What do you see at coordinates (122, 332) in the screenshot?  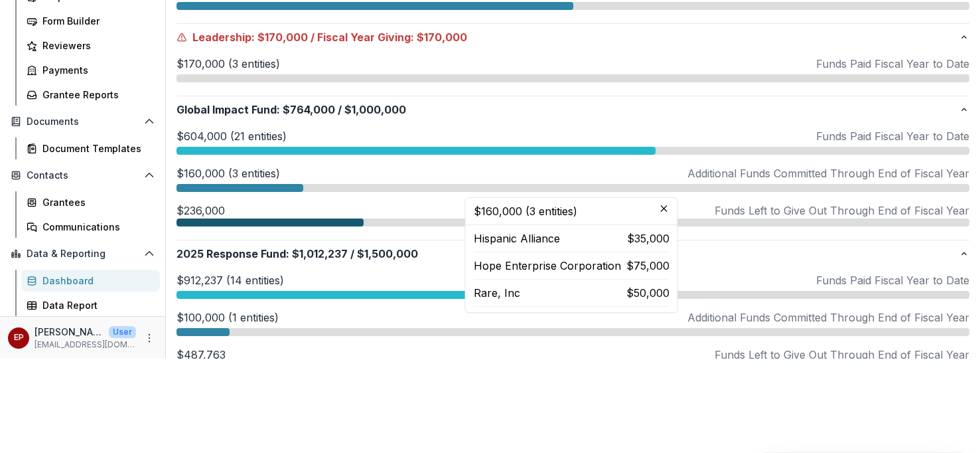 I see `p: User` at bounding box center [122, 332].